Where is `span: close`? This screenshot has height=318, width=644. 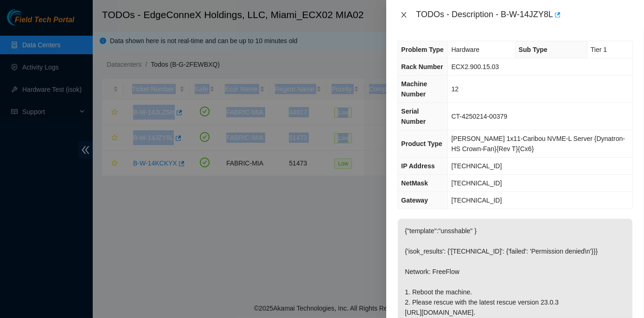
span: close is located at coordinates (404, 15).